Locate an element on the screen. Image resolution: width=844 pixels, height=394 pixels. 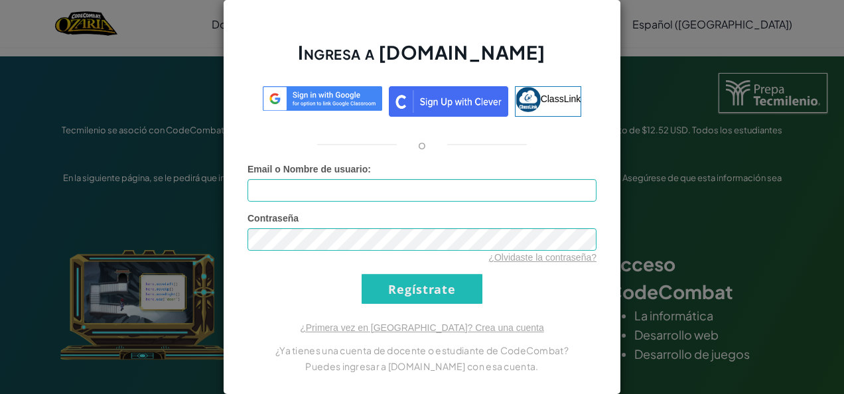
span: Email o Nombre de usuario is located at coordinates (307, 169).